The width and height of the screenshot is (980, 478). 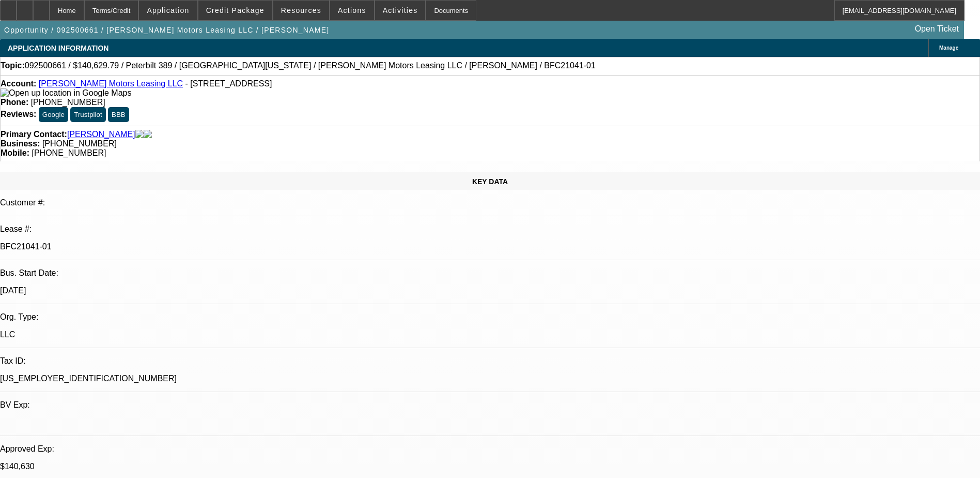 I want to click on button: Credit Package, so click(x=235, y=10).